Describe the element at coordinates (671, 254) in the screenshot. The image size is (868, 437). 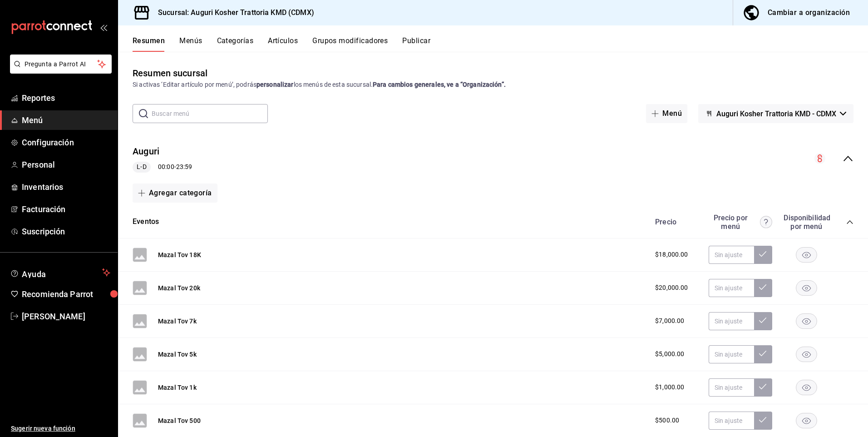
I see `span: $18,000.00` at that location.